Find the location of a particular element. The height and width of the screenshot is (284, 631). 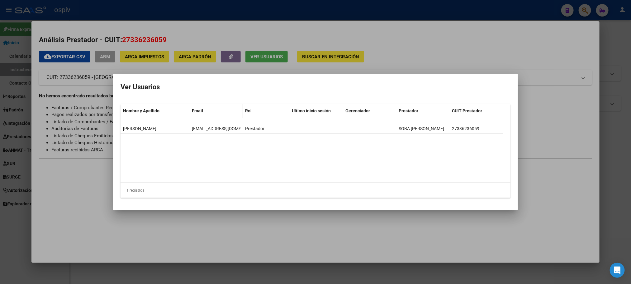

datatable-header-cell: Gerenciador is located at coordinates (370, 111).